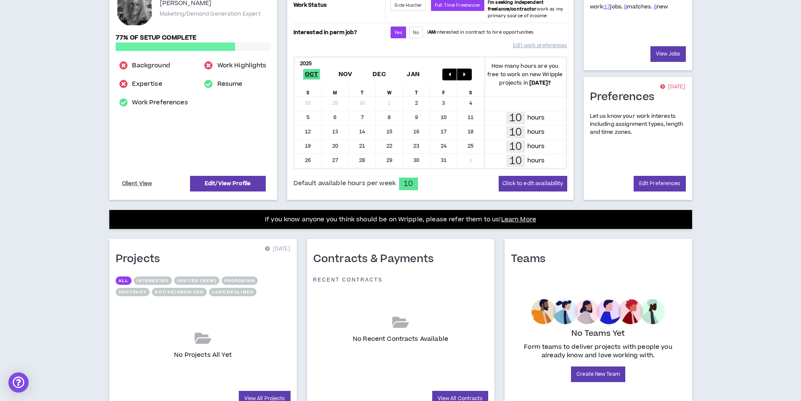 The height and width of the screenshot is (401, 801). Describe the element at coordinates (625, 97) in the screenshot. I see `h1: Preferences` at that location.